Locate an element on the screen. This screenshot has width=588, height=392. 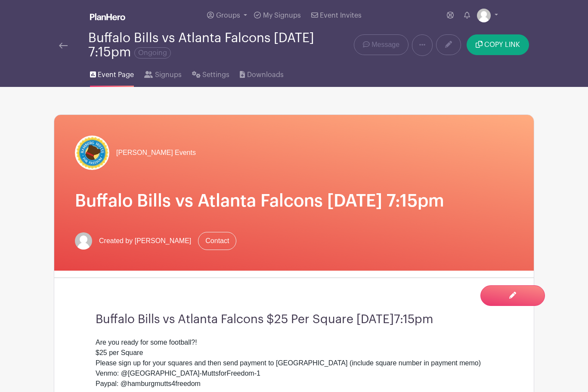
span: Signups is located at coordinates (168, 75).